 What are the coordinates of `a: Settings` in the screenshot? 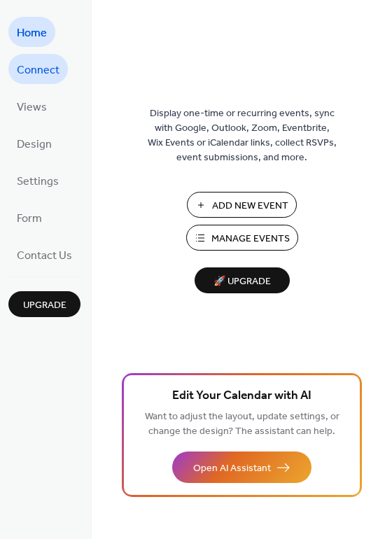 It's located at (38, 180).